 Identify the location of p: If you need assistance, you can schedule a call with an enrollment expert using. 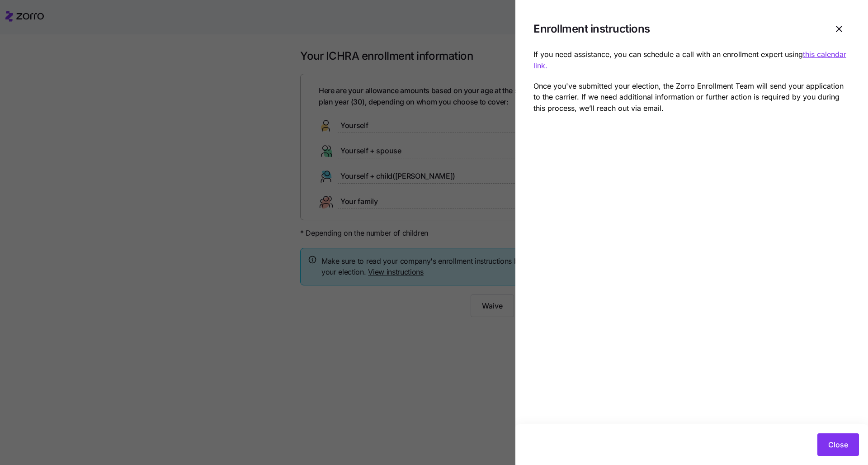
(692, 60).